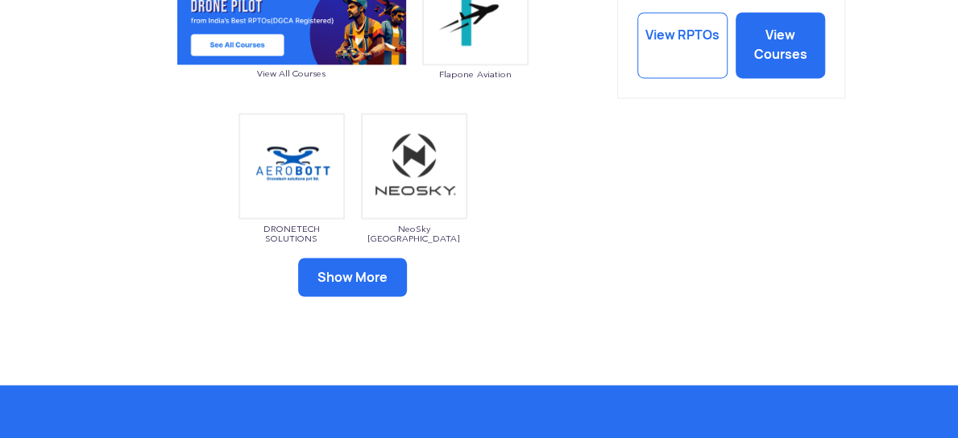  Describe the element at coordinates (475, 41) in the screenshot. I see `a: Flapone Aviation` at that location.